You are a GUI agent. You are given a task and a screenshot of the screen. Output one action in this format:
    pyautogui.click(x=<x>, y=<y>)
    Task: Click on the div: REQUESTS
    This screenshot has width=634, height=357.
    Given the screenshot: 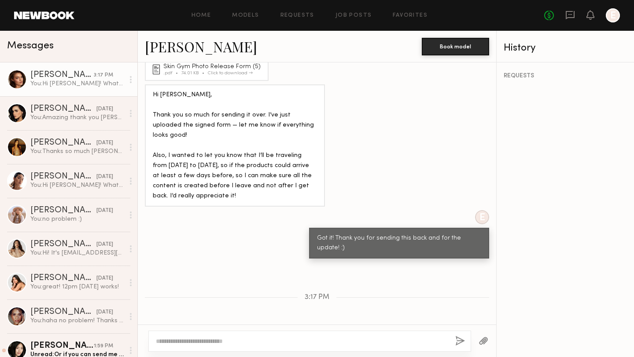 What is the action you would take?
    pyautogui.click(x=565, y=76)
    